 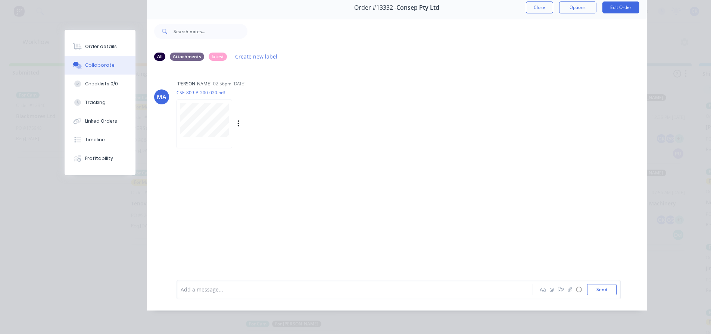 I want to click on span: Order #13332 -, so click(x=375, y=7).